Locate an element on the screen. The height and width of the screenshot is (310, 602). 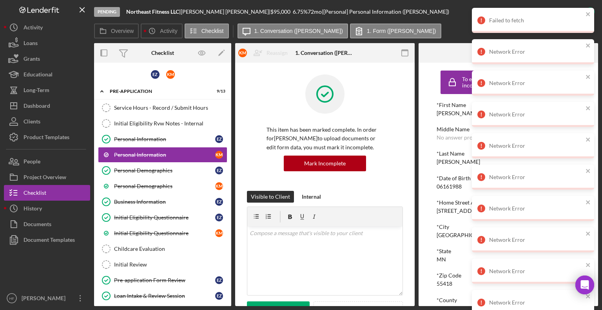
a: Checklist is located at coordinates (47, 193).